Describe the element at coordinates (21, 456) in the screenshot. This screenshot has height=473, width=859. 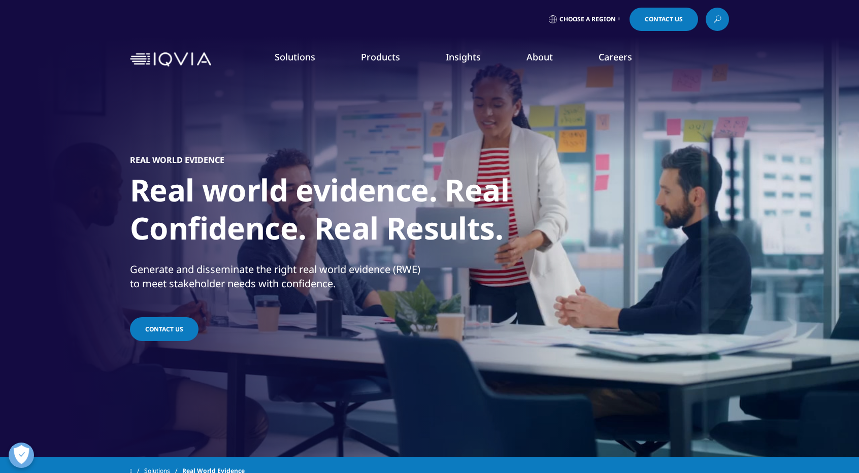
I see `button: Open Preferences` at that location.